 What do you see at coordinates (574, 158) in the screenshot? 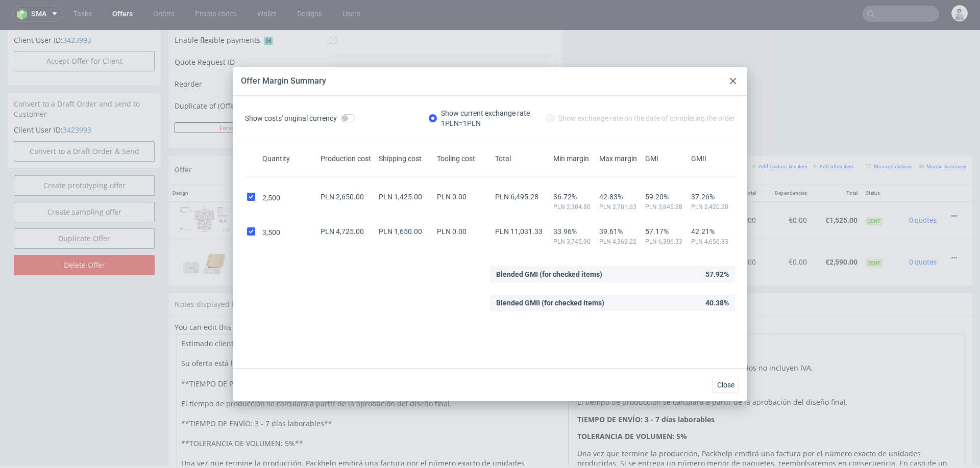
I see `div: Min margin` at bounding box center [574, 158].